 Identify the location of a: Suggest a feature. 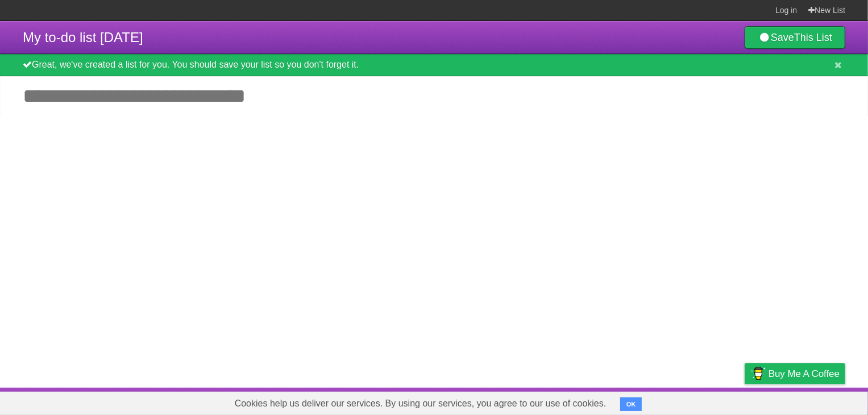
(809, 402).